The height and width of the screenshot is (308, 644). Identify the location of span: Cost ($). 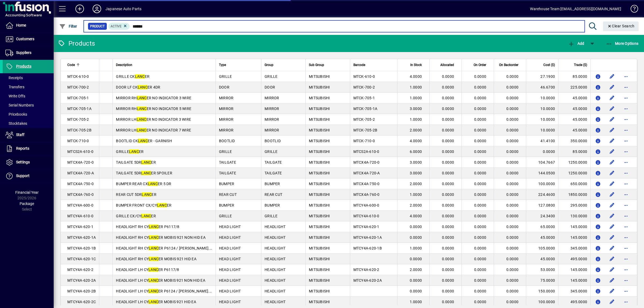
(549, 65).